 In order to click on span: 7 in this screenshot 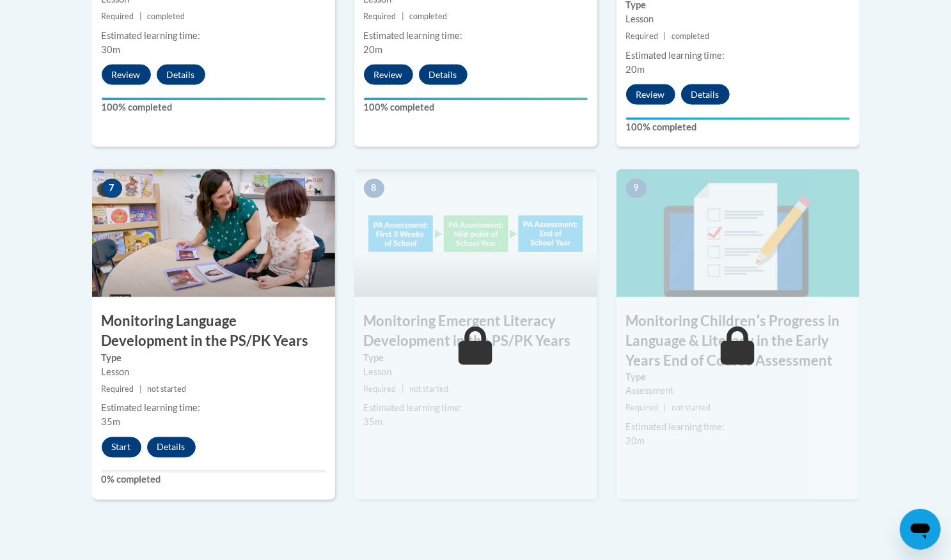, I will do `click(112, 189)`.